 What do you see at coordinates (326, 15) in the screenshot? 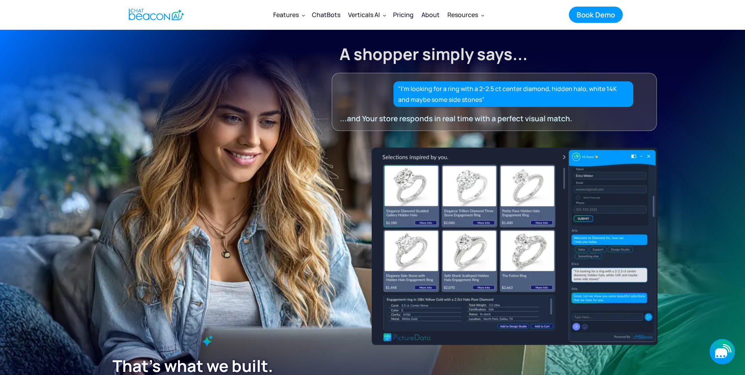
I see `div: ChatBots` at bounding box center [326, 15].